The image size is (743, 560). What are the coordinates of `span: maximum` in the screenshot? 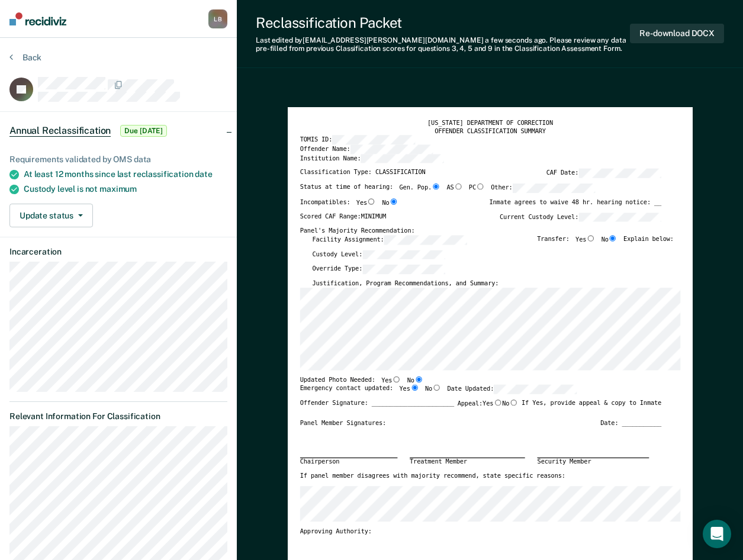 It's located at (118, 189).